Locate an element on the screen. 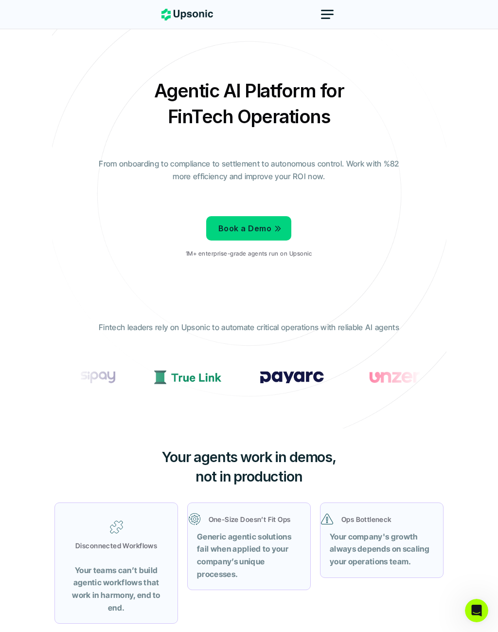  span: not in production is located at coordinates (249, 476).